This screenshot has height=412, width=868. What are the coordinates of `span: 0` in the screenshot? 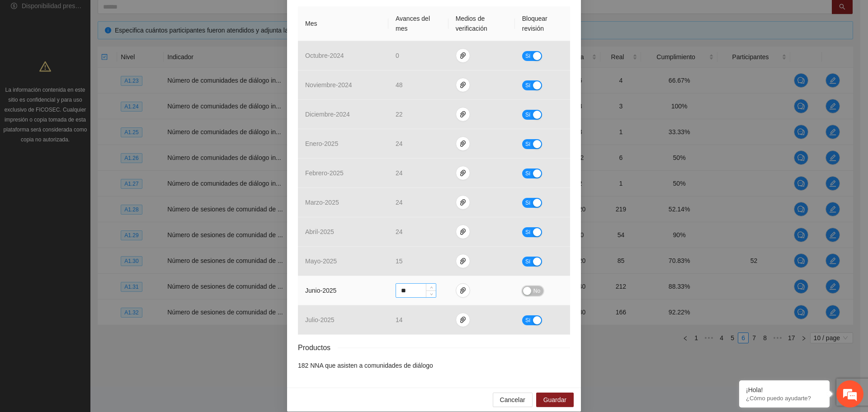 It's located at (398, 56).